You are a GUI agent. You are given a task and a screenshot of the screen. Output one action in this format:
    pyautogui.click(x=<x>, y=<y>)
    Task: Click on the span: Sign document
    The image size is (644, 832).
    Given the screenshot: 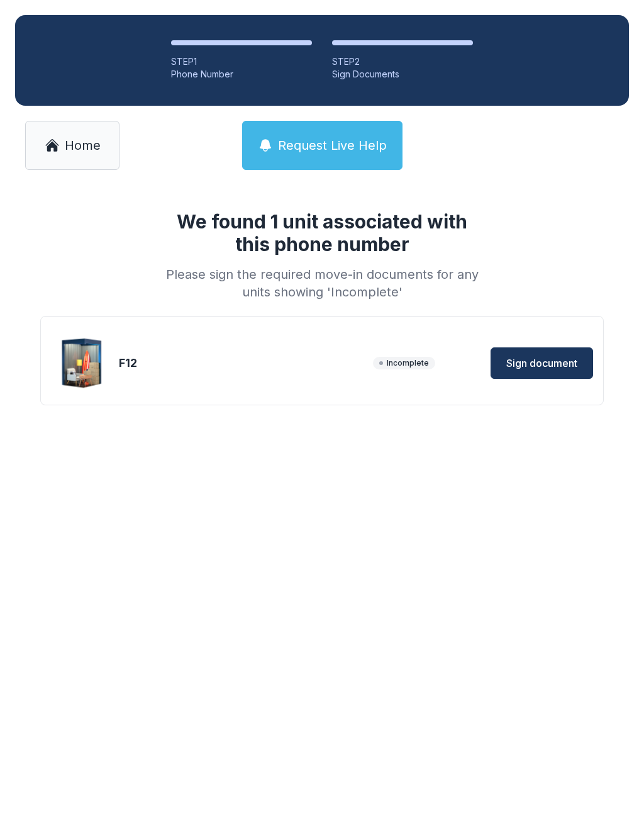 What is the action you would take?
    pyautogui.click(x=542, y=363)
    